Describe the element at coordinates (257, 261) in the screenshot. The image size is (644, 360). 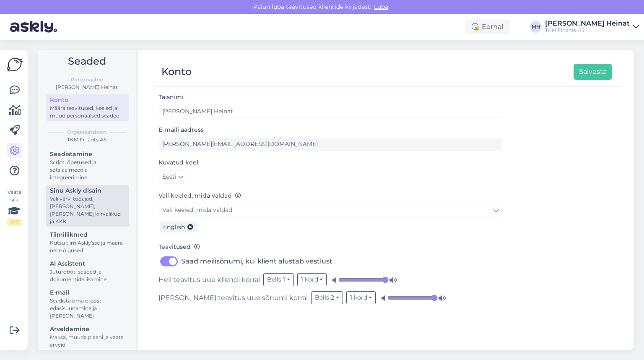
I see `label: Saad meilisõnumi, kui klient alustab vestlust` at that location.